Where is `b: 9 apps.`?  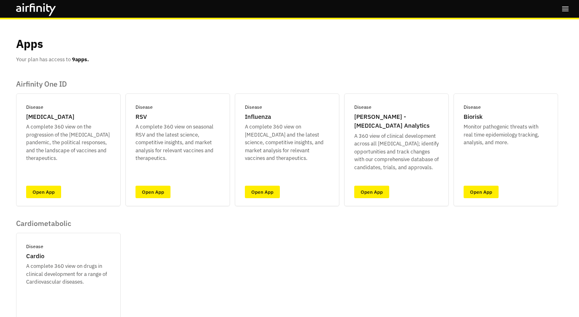
b: 9 apps. is located at coordinates (80, 59).